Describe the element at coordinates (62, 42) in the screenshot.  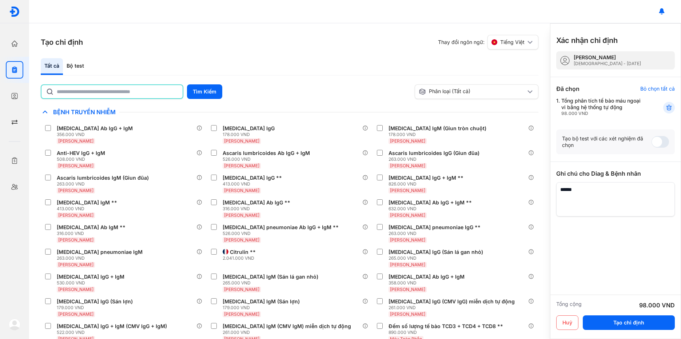
I see `h3: Tạo chỉ định` at that location.